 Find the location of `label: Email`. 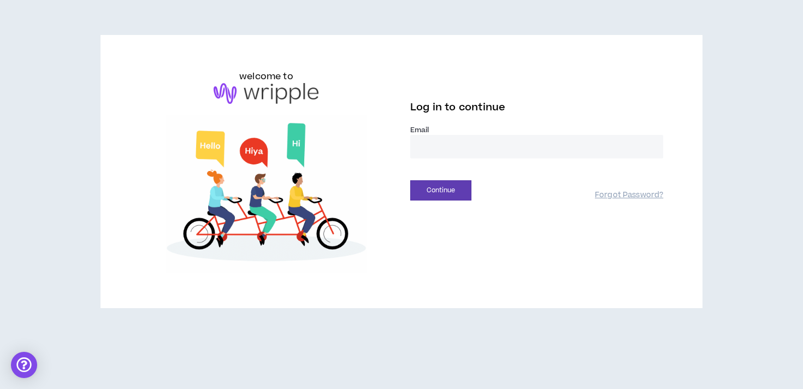

label: Email is located at coordinates (536, 130).